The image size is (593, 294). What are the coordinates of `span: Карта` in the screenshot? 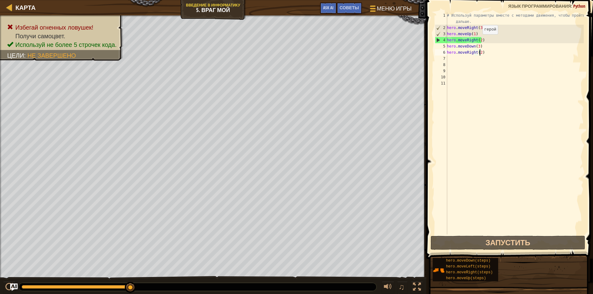 It's located at (25, 7).